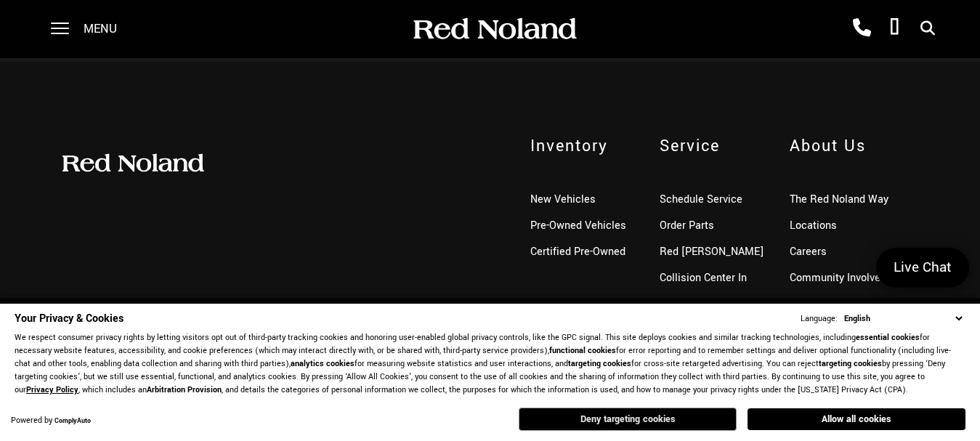 The height and width of the screenshot is (441, 980). I want to click on strong: essential cookies, so click(888, 337).